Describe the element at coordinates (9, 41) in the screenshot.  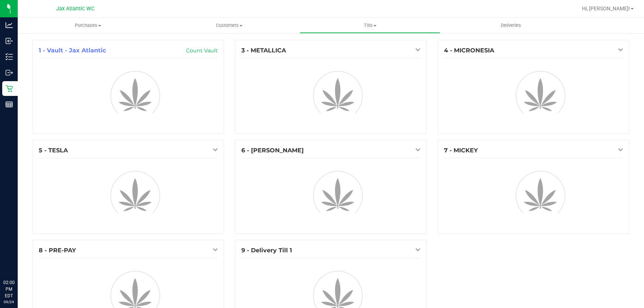
I see `inline-svg: Inbound` at that location.